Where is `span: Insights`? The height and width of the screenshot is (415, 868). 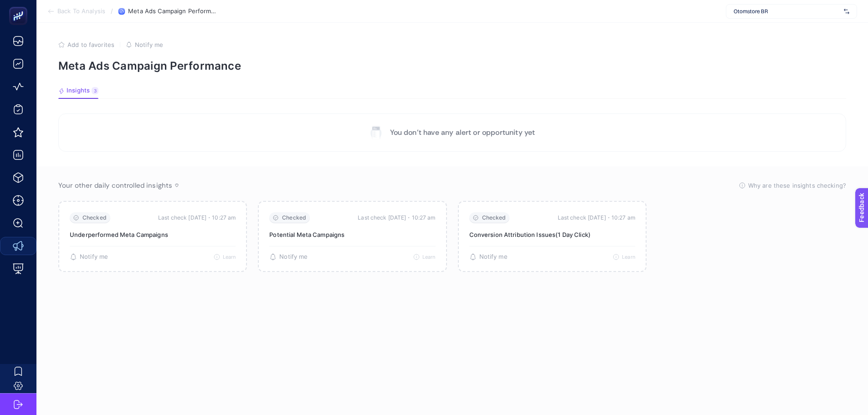
span: Insights is located at coordinates (78, 91).